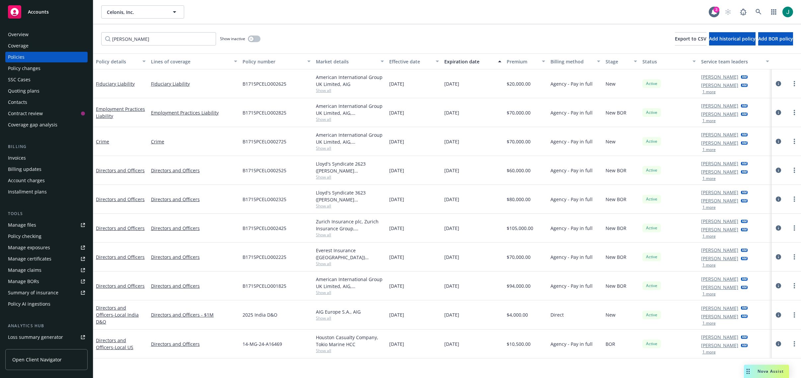 Image resolution: width=801 pixels, height=378 pixels. What do you see at coordinates (518, 199) in the screenshot?
I see `span: $80,000.00` at bounding box center [518, 199].